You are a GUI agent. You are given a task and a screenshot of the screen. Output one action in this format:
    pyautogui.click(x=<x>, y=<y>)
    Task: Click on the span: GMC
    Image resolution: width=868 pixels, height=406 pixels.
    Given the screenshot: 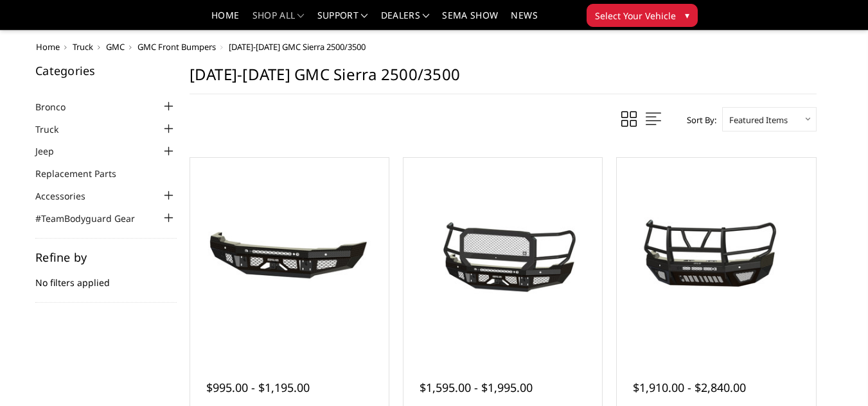 What is the action you would take?
    pyautogui.click(x=115, y=47)
    